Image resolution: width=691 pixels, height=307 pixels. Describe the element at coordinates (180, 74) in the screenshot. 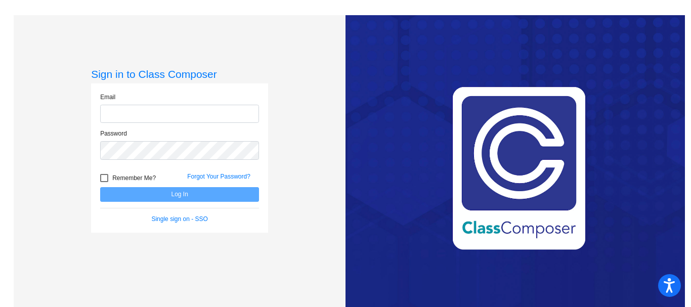

I see `h3: Sign in to Class Composer` at that location.